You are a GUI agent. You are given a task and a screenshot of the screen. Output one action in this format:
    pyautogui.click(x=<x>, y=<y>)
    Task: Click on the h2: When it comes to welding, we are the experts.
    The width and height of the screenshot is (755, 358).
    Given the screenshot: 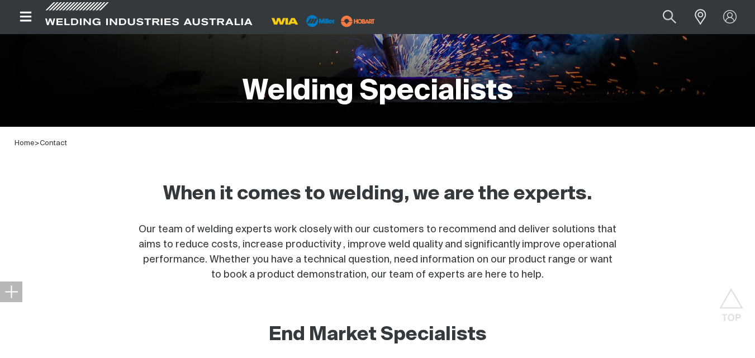 What is the action you would take?
    pyautogui.click(x=378, y=194)
    